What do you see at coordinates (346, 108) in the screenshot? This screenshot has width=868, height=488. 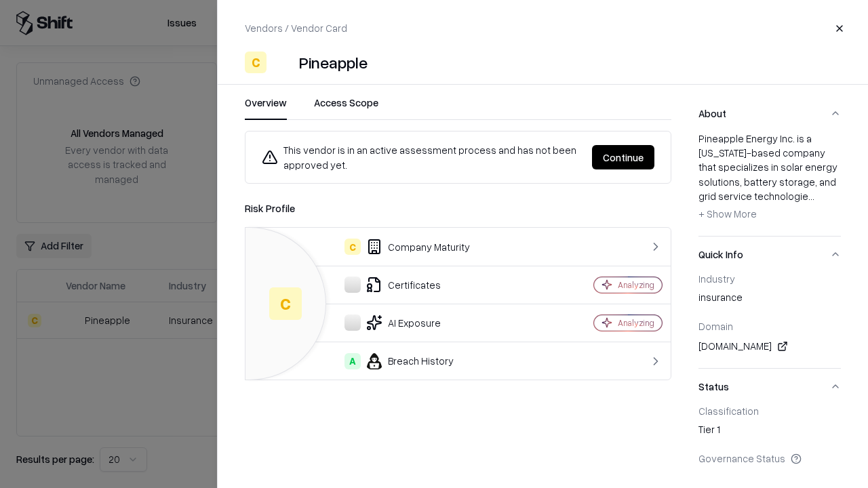 I see `button: Access Scope` at bounding box center [346, 108].